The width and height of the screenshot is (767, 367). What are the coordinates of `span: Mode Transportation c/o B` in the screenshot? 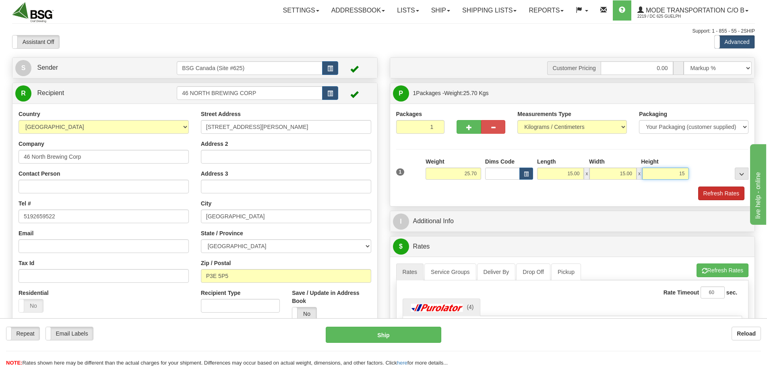 It's located at (694, 10).